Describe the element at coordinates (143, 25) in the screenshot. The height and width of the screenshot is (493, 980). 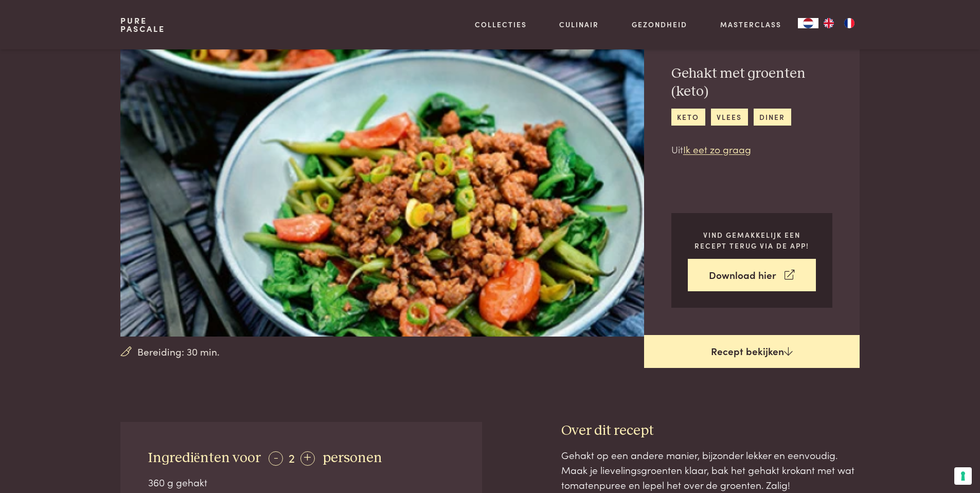
I see `a: PurePascale` at that location.